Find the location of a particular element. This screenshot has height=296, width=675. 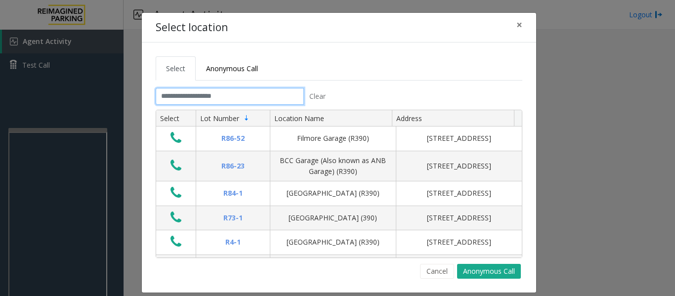

div: R86-23 is located at coordinates (233, 166).